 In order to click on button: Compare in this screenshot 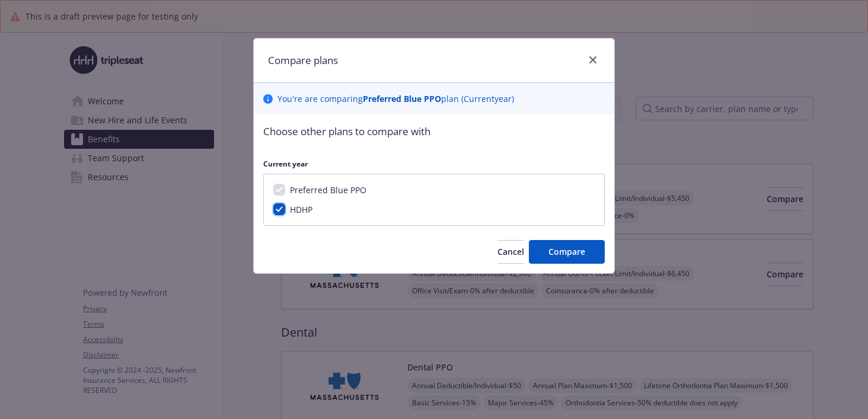, I will do `click(567, 252)`.